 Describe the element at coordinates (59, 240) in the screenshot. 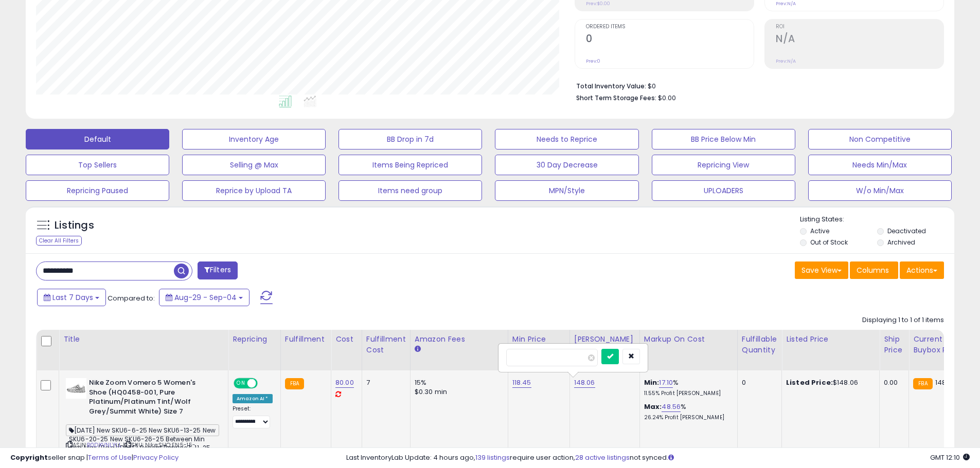

I see `div: Clear All Filters` at that location.